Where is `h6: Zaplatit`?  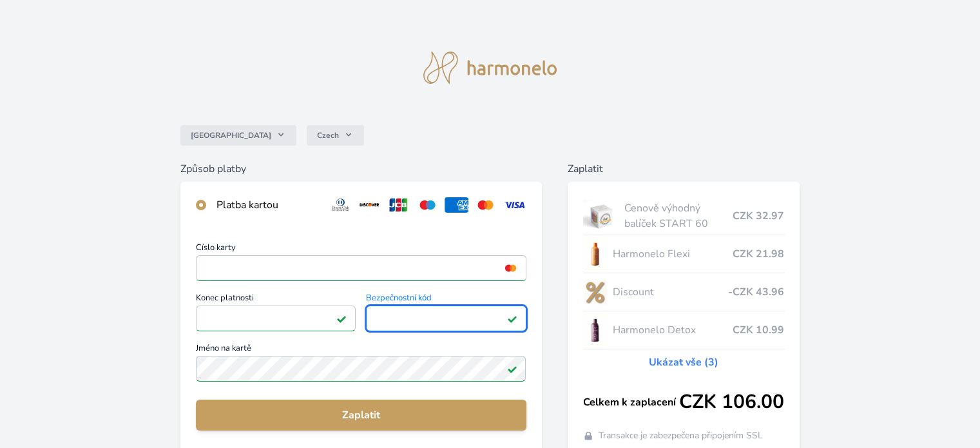 h6: Zaplatit is located at coordinates (683, 169).